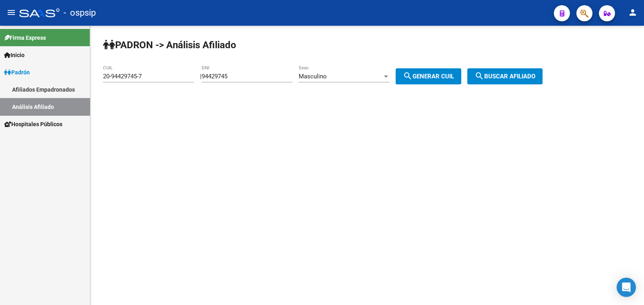 The width and height of the screenshot is (644, 305). What do you see at coordinates (313, 76) in the screenshot?
I see `span: Masculino` at bounding box center [313, 76].